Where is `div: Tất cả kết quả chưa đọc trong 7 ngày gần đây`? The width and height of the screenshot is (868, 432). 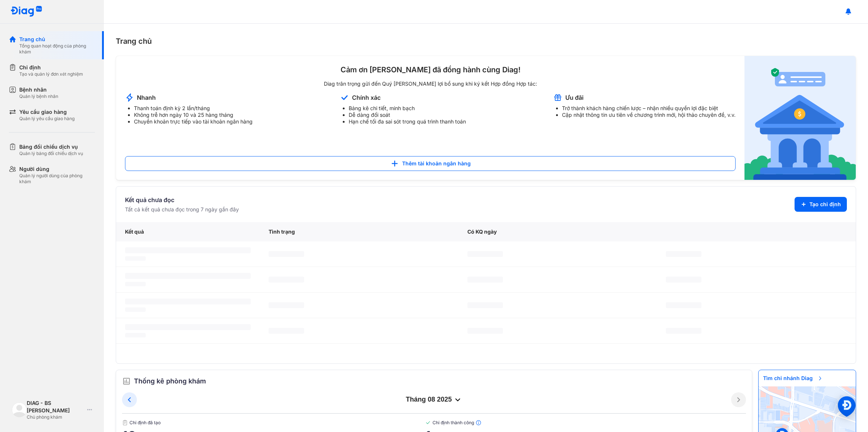 div: Tất cả kết quả chưa đọc trong 7 ngày gần đây is located at coordinates (181, 210).